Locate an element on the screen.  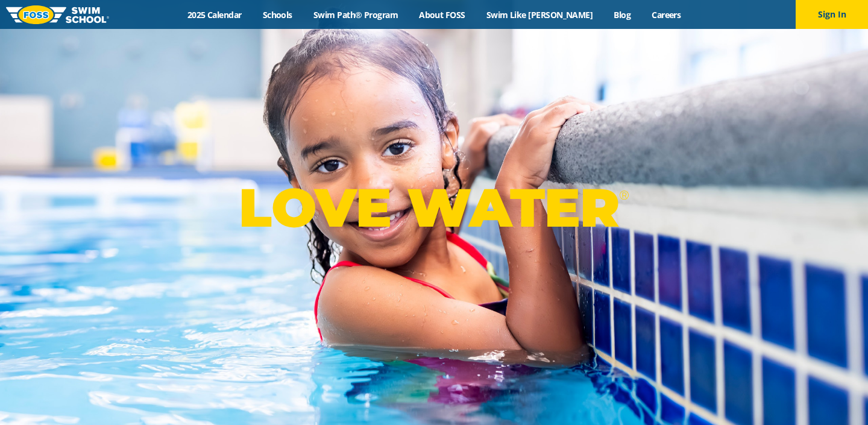
a: Schools is located at coordinates (277, 15).